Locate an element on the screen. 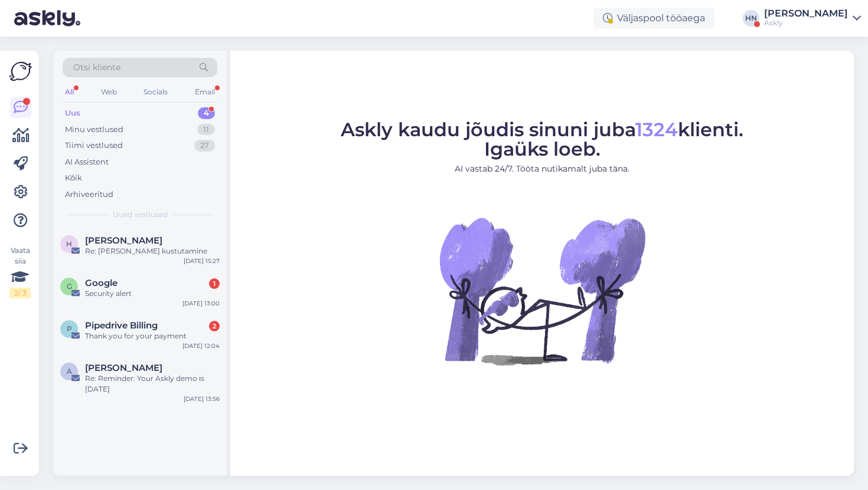 This screenshot has height=490, width=868. div: 2 / 3 is located at coordinates (20, 293).